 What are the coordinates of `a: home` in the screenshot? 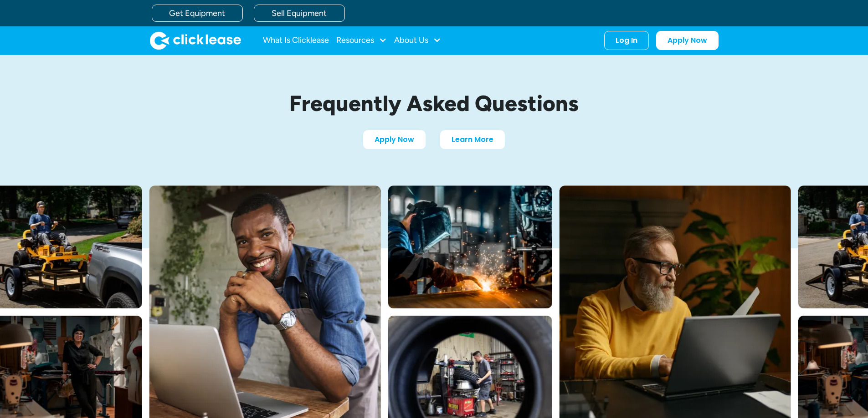 It's located at (196, 41).